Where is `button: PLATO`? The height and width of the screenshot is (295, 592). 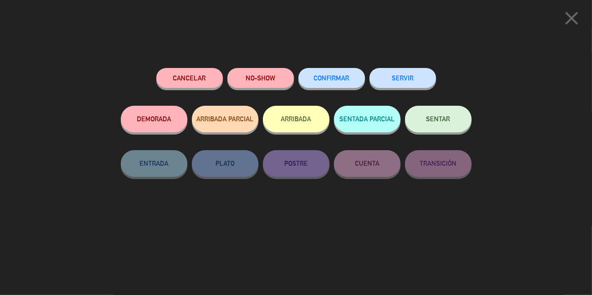 button: PLATO is located at coordinates (225, 164).